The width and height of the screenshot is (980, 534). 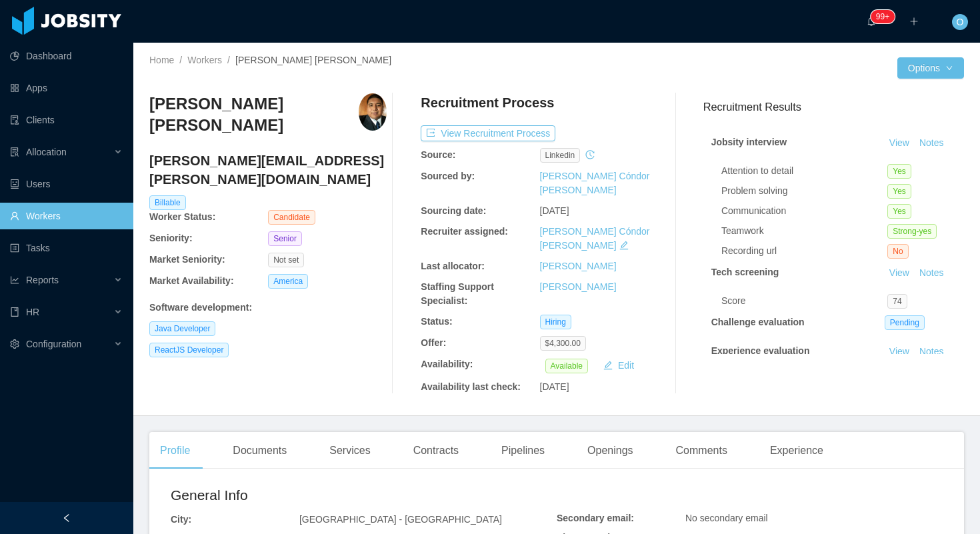 What do you see at coordinates (590, 154) in the screenshot?
I see `i: icon: history` at bounding box center [590, 154].